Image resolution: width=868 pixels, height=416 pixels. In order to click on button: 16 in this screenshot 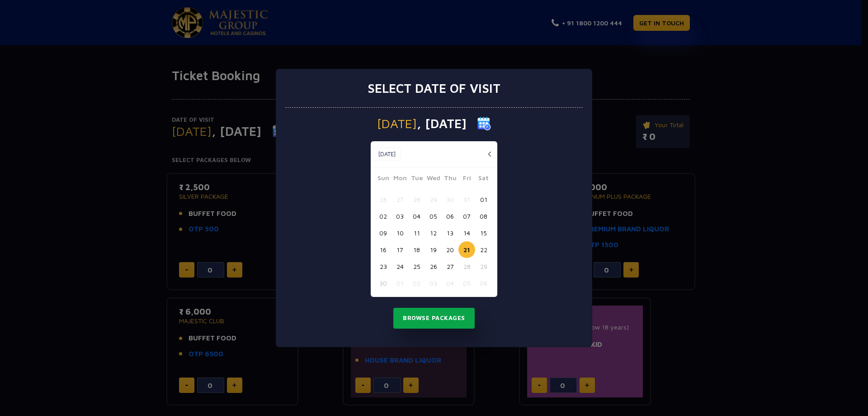, I will do `click(383, 249)`.